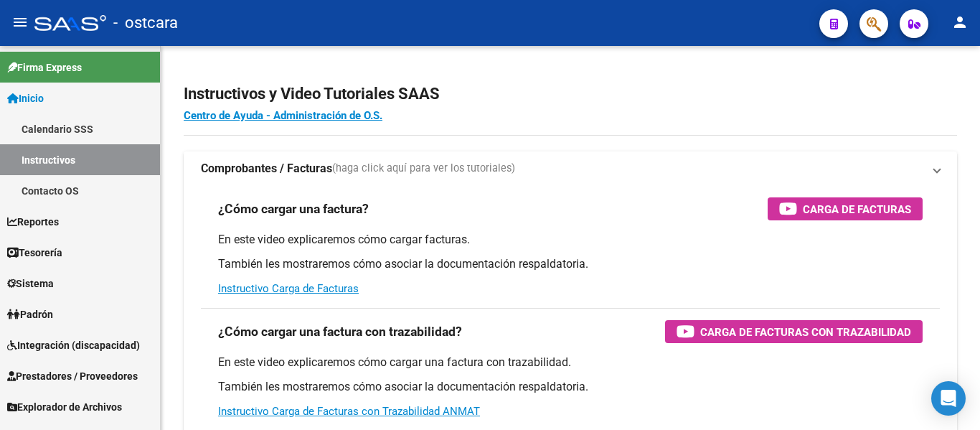 The image size is (980, 430). What do you see at coordinates (30, 314) in the screenshot?
I see `span: Padrón` at bounding box center [30, 314].